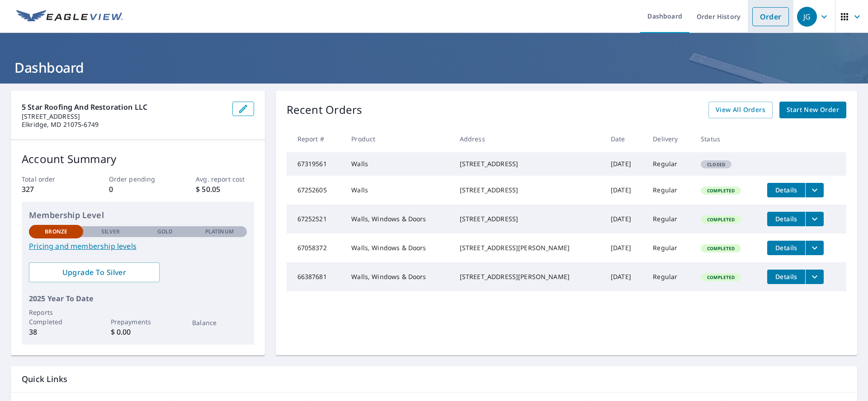 This screenshot has width=868, height=401. What do you see at coordinates (316, 219) in the screenshot?
I see `td: 67252521` at bounding box center [316, 219].